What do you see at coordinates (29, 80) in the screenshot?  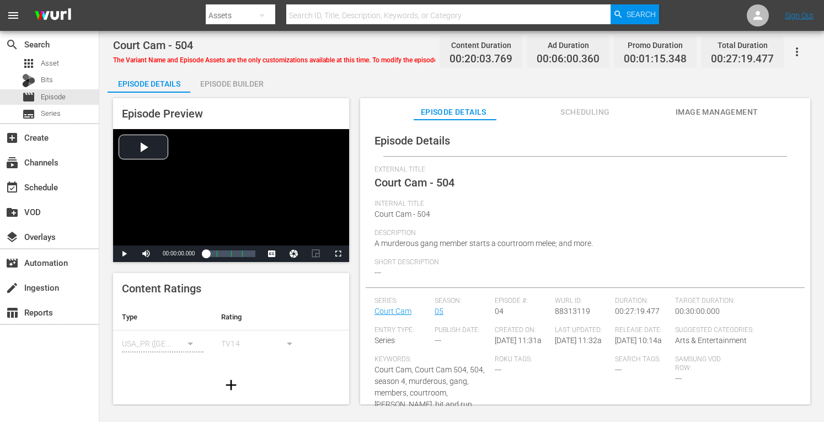 I see `div: Bits` at bounding box center [29, 80].